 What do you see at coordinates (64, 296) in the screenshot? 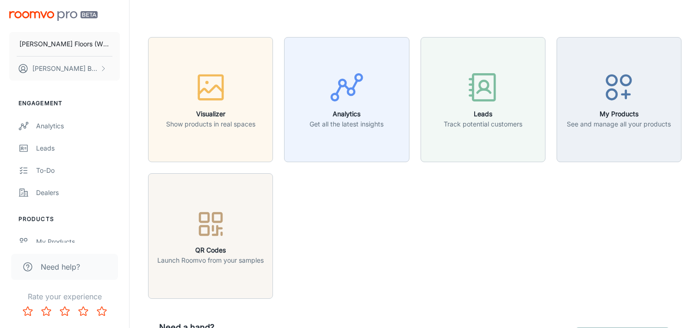
I see `p: Rate your experience` at bounding box center [64, 296].